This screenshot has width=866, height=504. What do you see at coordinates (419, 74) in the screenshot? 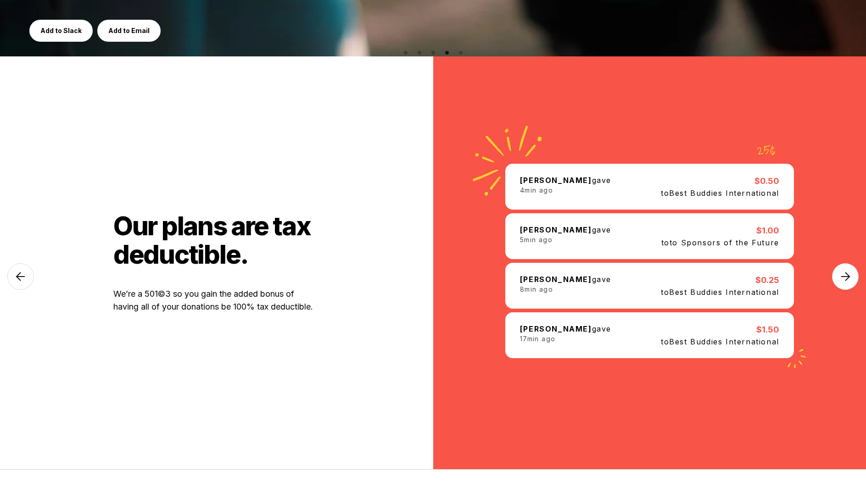
I see `button: 2` at bounding box center [419, 74].